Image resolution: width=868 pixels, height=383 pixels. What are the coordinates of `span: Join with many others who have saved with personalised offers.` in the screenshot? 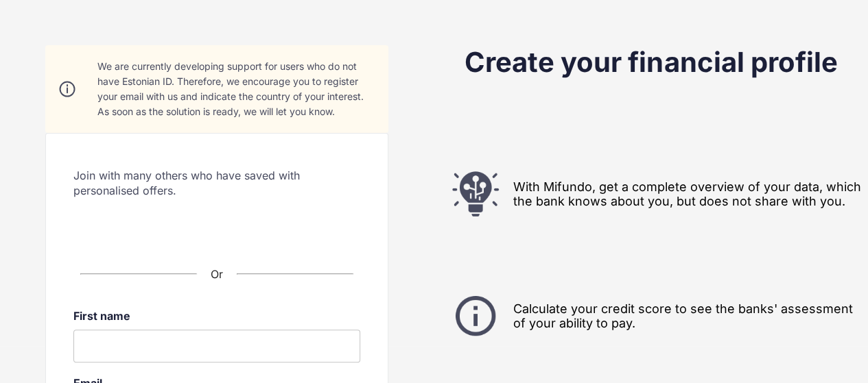 It's located at (217, 183).